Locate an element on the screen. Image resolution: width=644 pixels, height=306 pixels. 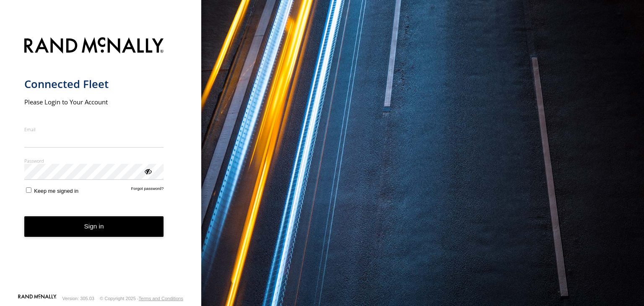
img: Rand McNally is located at coordinates (94, 46).